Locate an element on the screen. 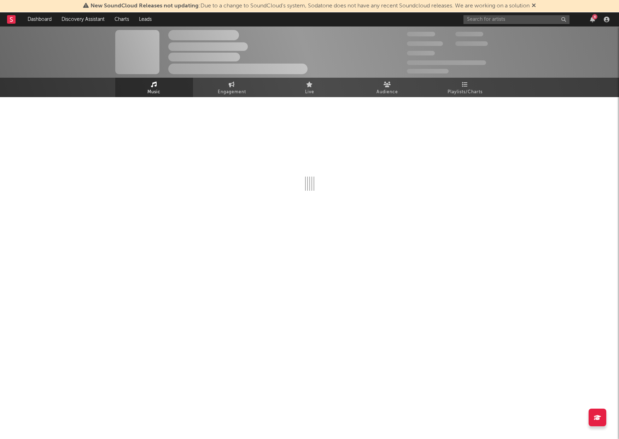 The height and width of the screenshot is (439, 619). a: Live is located at coordinates (310, 87).